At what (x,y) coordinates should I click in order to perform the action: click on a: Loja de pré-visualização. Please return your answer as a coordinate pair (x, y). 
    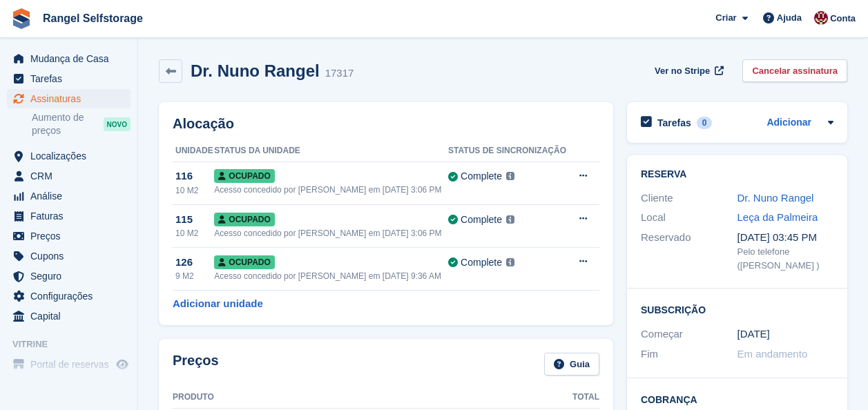
    Looking at the image, I should click on (122, 365).